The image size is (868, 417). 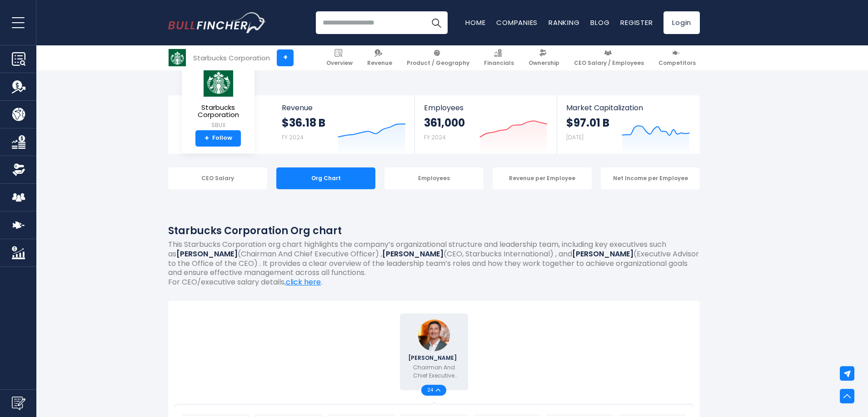 What do you see at coordinates (445, 123) in the screenshot?
I see `strong: 361,000` at bounding box center [445, 123].